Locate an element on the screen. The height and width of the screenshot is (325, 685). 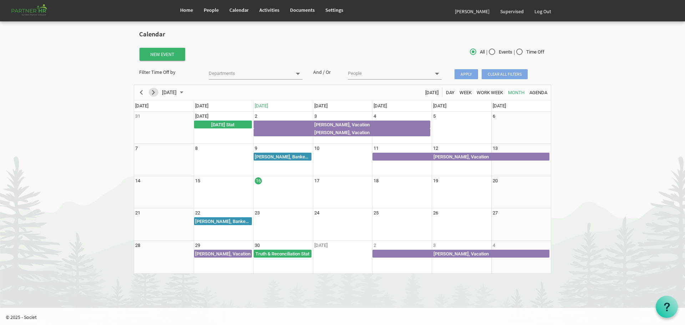
div: Thursday, September 18, 2025 is located at coordinates (376, 181).